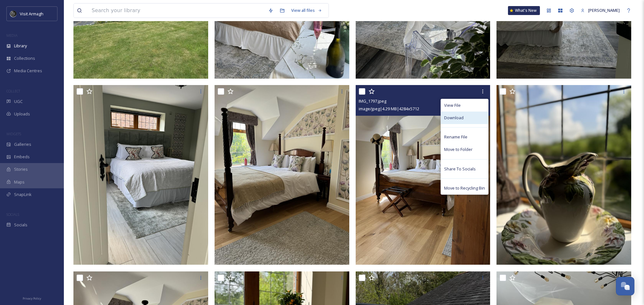  I want to click on span: Stories, so click(21, 169).